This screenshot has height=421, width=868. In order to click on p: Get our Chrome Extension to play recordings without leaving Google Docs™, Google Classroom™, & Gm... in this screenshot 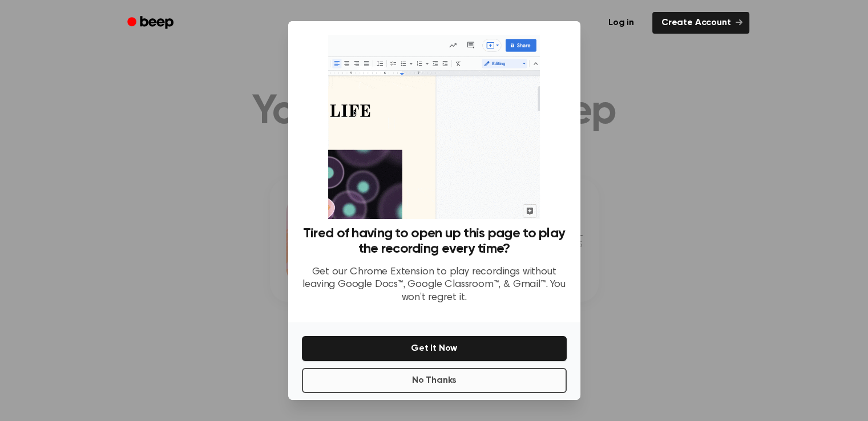, I will do `click(434, 285)`.